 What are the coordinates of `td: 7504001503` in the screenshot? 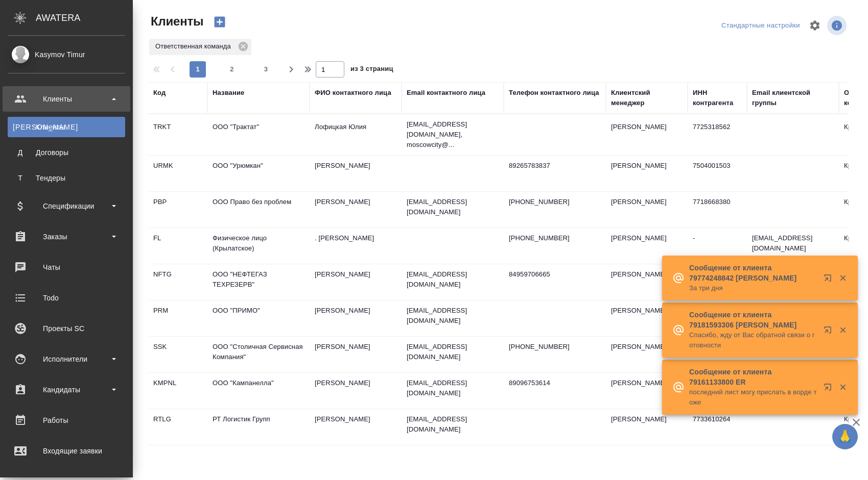 It's located at (717, 174).